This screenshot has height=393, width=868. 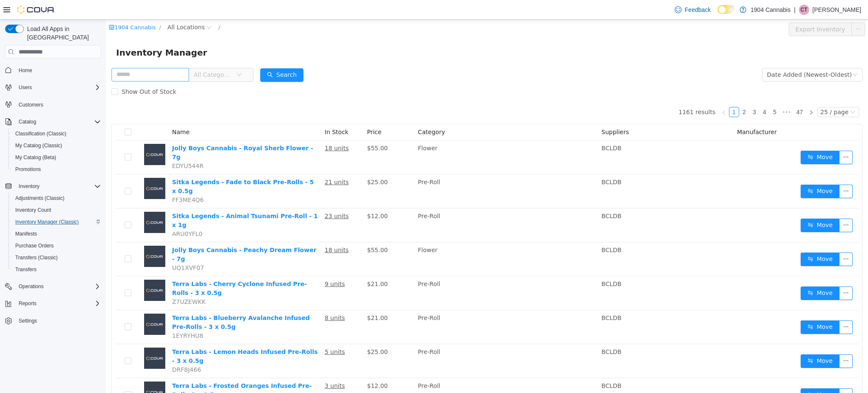 What do you see at coordinates (705, 93) in the screenshot?
I see `li: Next Page` at bounding box center [705, 93].